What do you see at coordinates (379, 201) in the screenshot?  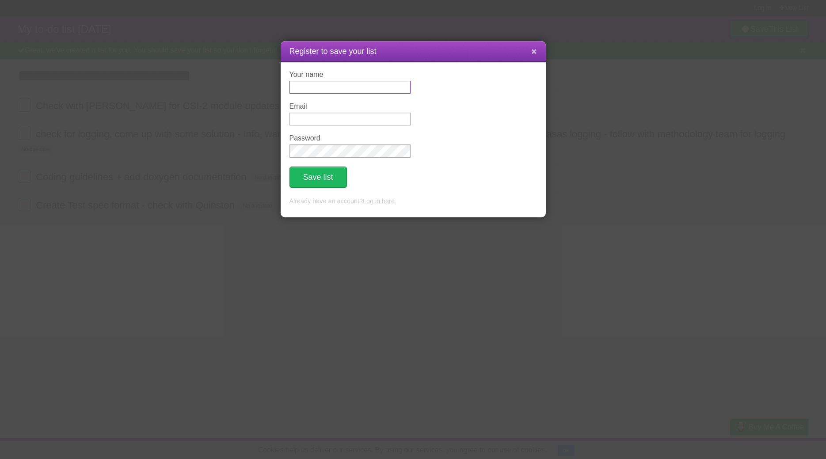 I see `a: Log in here` at bounding box center [379, 201].